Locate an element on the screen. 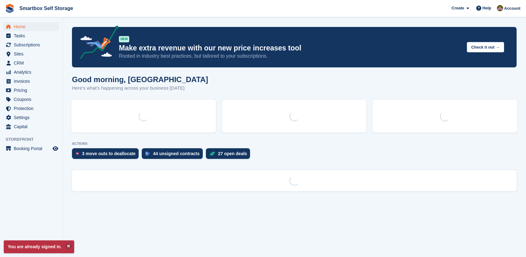 The image size is (526, 257). div: 3 move outs to deallocate is located at coordinates (109, 153).